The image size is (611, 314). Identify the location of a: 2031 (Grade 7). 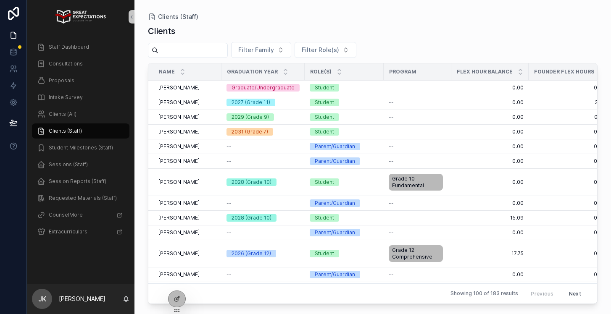
(263, 132).